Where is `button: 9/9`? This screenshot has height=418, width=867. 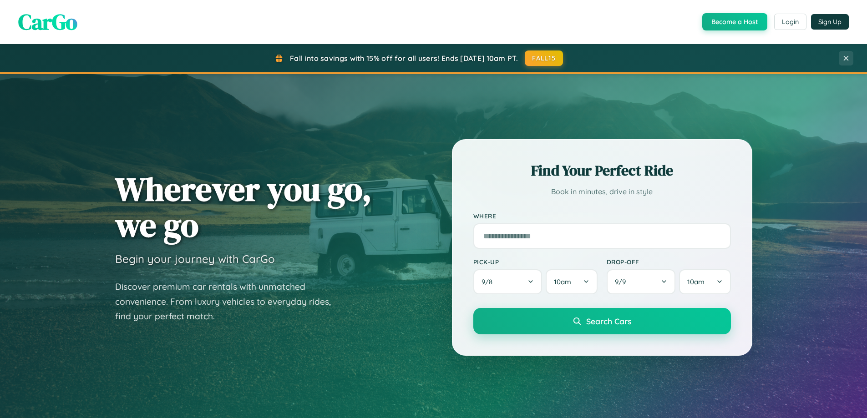 button: 9/9 is located at coordinates (641, 282).